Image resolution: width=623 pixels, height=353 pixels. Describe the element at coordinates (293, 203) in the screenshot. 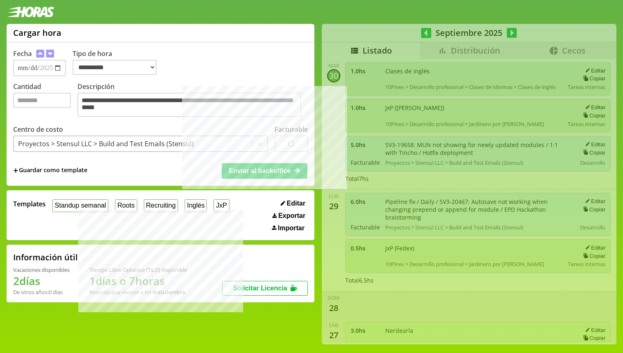

I see `button: Editar` at that location.